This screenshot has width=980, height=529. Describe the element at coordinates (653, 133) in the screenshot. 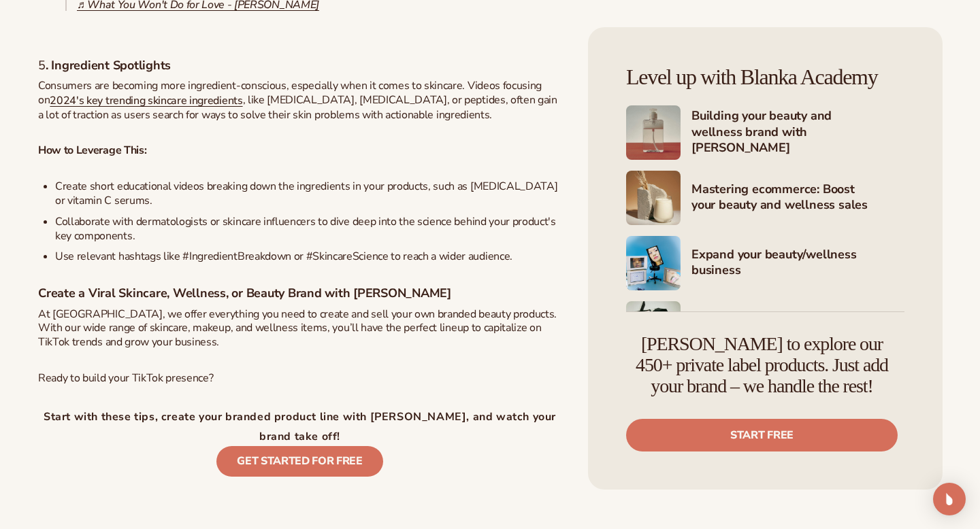

I see `img: Shopify Image 2` at that location.